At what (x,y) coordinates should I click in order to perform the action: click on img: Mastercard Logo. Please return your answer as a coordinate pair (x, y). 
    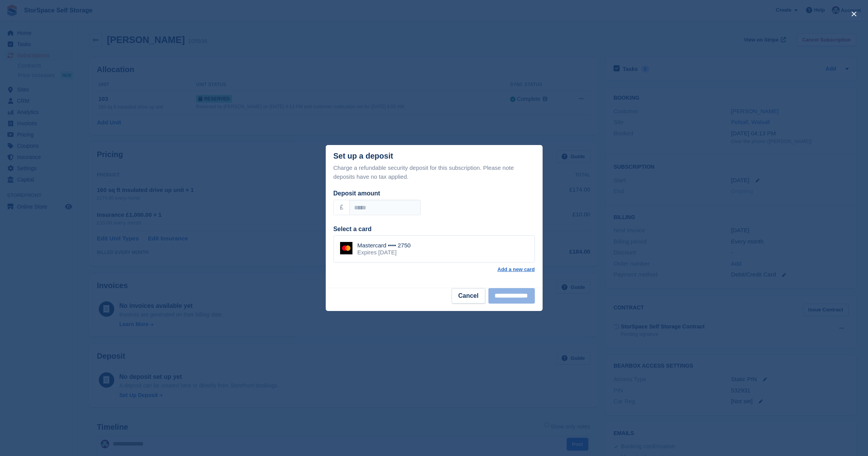
    Looking at the image, I should click on (346, 248).